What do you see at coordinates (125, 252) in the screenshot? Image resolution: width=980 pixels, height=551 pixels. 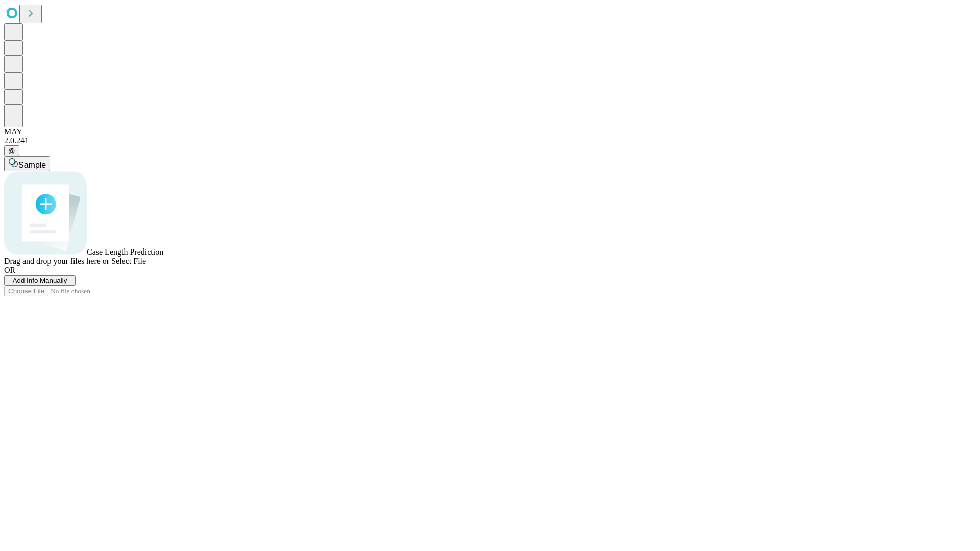 I see `span: Case Length Prediction` at bounding box center [125, 252].